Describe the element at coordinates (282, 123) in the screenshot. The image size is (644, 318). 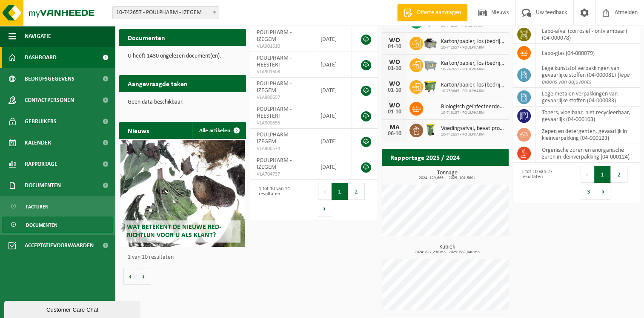
I see `span: VLA900656` at that location.